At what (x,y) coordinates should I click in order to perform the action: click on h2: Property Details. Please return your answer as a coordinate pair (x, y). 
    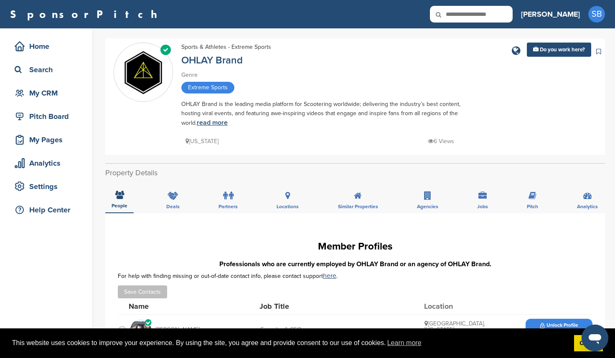
    Looking at the image, I should click on (355, 173).